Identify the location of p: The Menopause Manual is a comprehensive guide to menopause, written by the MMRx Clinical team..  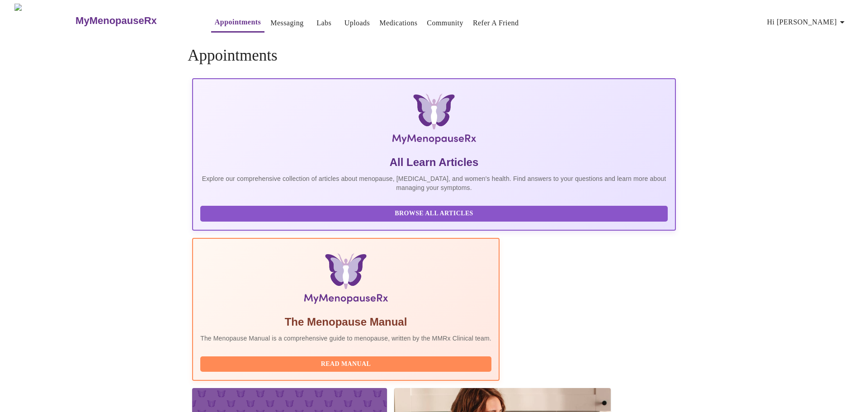
(346, 339).